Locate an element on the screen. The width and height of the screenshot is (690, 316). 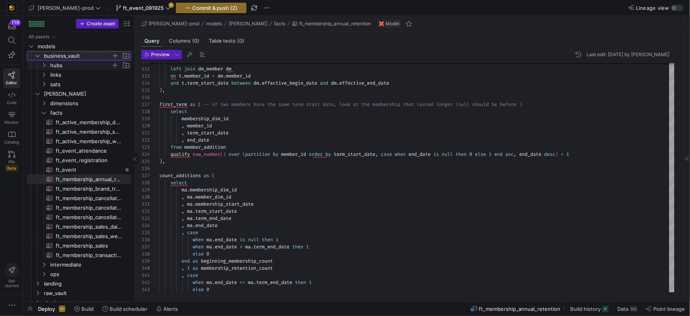
a: ft_membership_sales_weekly_forecast​​​​​​​​​​ is located at coordinates (79, 236).